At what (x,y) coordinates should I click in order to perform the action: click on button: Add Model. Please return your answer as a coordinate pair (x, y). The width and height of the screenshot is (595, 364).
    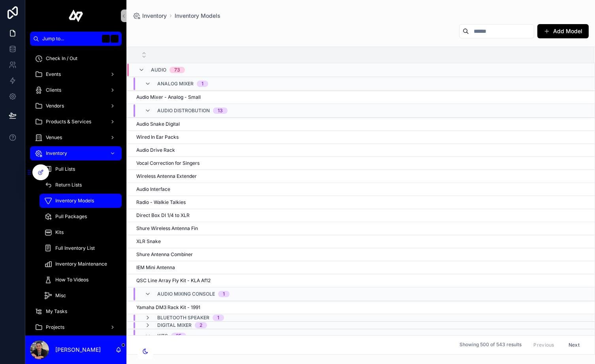
    Looking at the image, I should click on (563, 31).